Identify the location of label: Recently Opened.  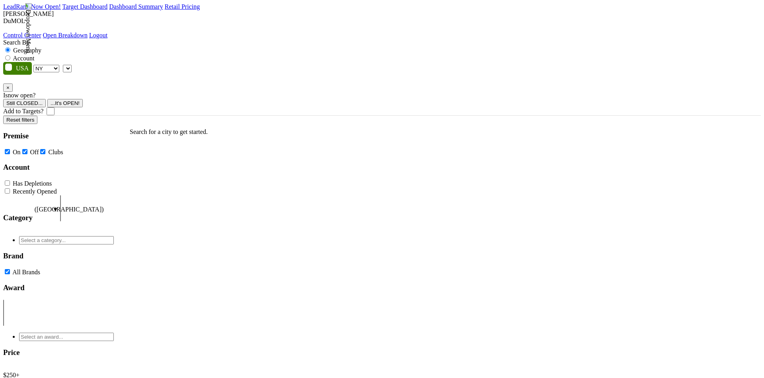
(35, 191).